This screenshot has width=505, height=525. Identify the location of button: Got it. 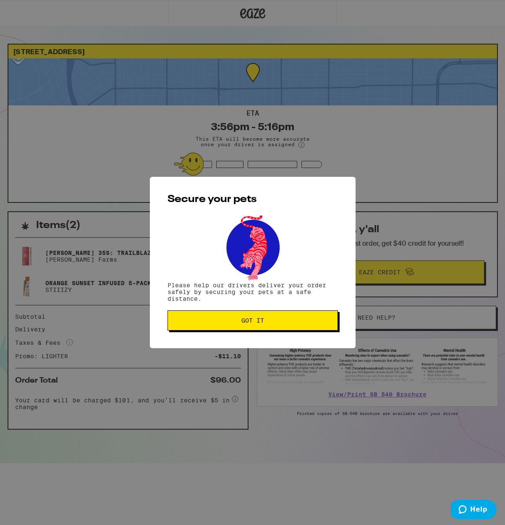
(253, 320).